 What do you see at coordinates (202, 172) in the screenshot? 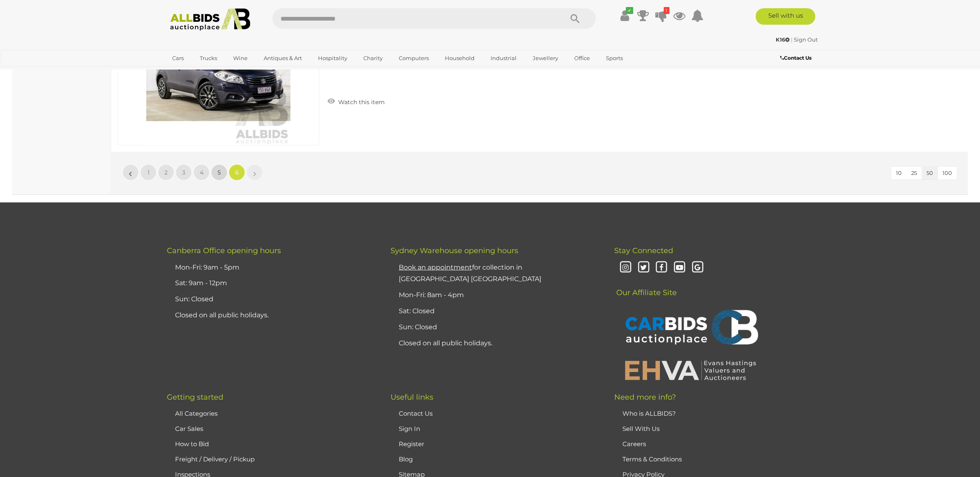
I see `span: 4` at bounding box center [202, 172].